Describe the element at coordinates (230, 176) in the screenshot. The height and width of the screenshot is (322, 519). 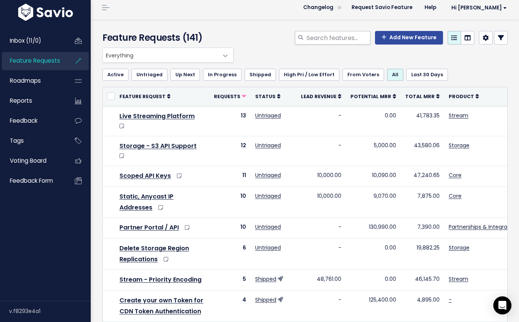
I see `td: 11` at that location.